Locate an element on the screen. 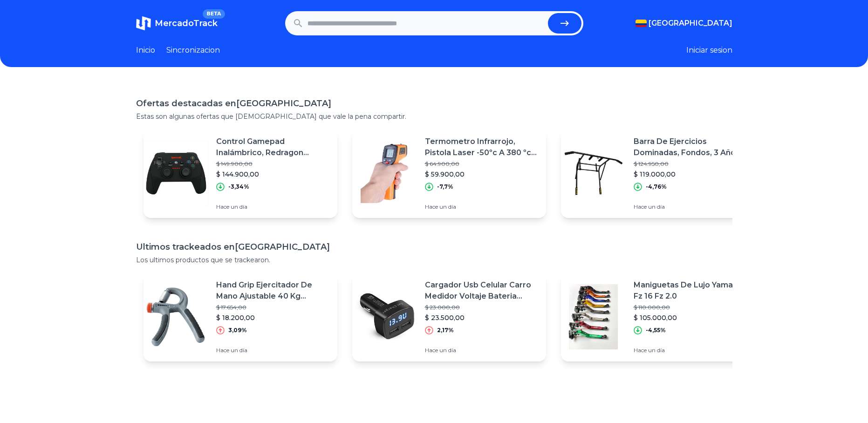 Image resolution: width=868 pixels, height=423 pixels. p: $ 64.900,00 is located at coordinates (482, 164).